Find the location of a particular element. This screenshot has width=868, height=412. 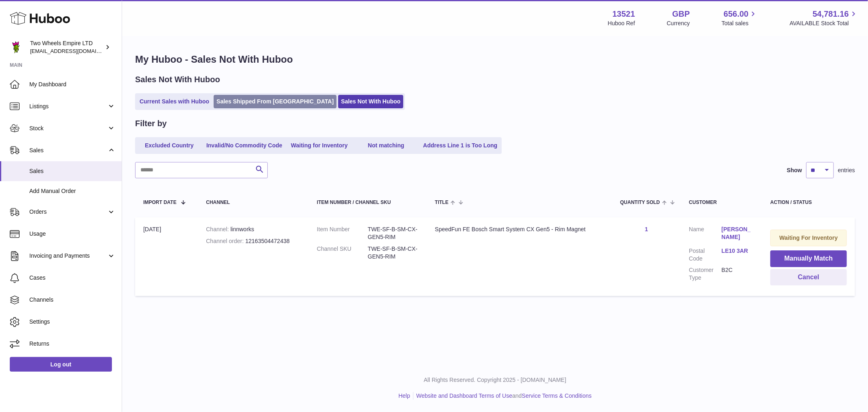

span: Add Manual Order is located at coordinates (72, 191).